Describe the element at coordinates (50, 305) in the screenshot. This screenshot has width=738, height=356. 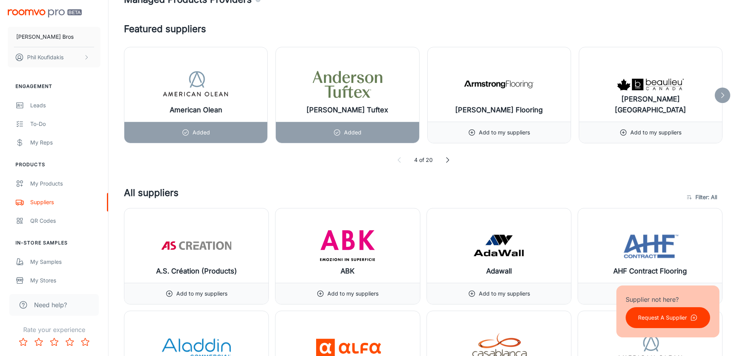
I see `span: Need help?` at that location.